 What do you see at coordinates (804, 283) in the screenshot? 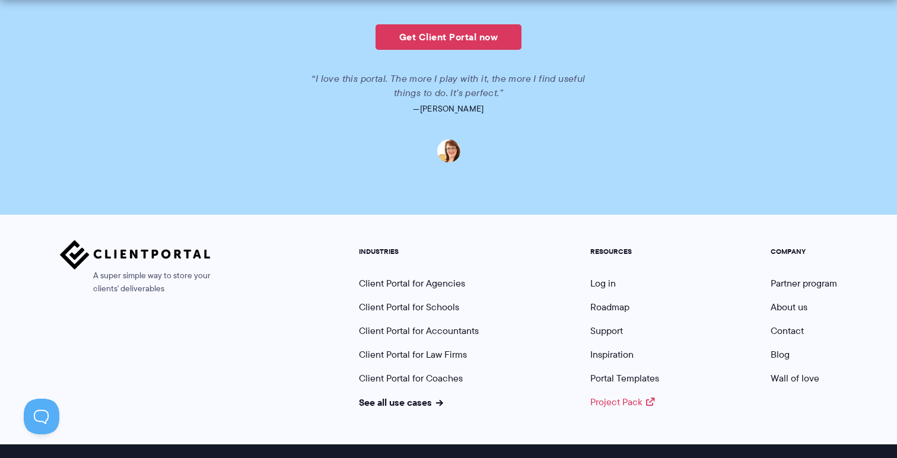
I see `a: Partner program` at bounding box center [804, 283].